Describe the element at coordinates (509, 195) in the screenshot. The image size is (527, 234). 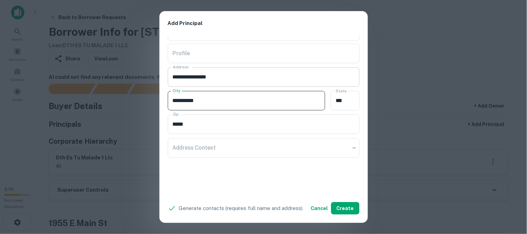
I see `div: Chat Widget` at that location.